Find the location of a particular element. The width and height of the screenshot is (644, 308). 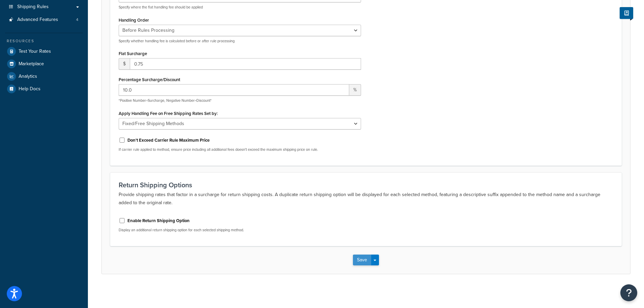

p: *Positive Number=Surcharge, Negative Number=Discount* is located at coordinates (239, 100).